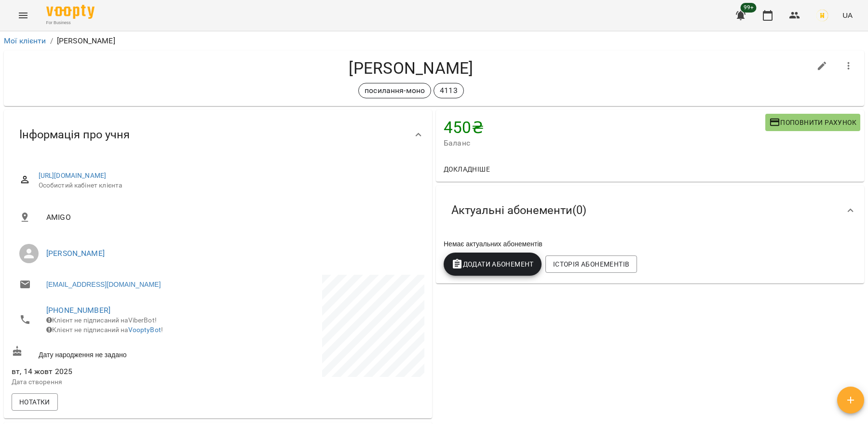 The width and height of the screenshot is (868, 429). I want to click on img: 8d0eeeb81da45b061d9d13bc87c74316.png, so click(822, 15).